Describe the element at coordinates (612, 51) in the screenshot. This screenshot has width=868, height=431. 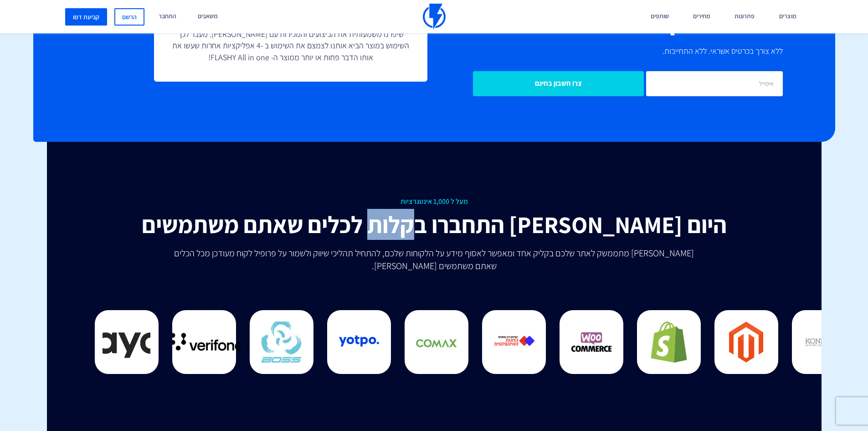
I see `p: ללא צורך בכרטיס אשראי. ללא התחייבות.` at that location.